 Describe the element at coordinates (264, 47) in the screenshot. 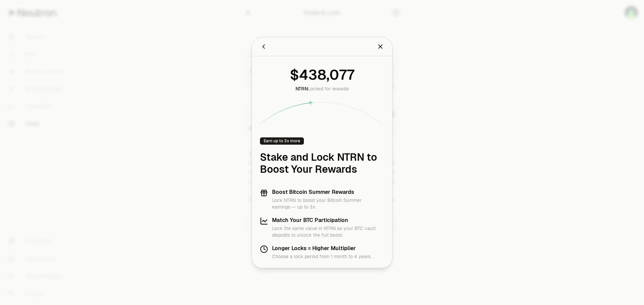

I see `button: Back` at that location.